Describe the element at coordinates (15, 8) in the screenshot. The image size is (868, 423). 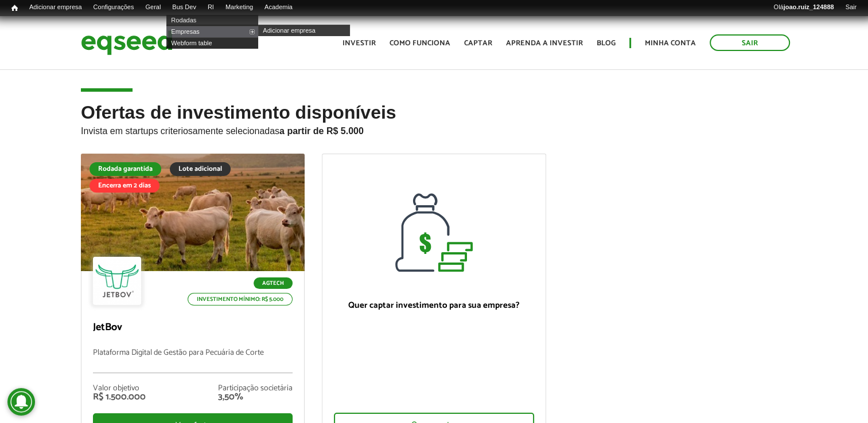
I see `span: Início` at that location.